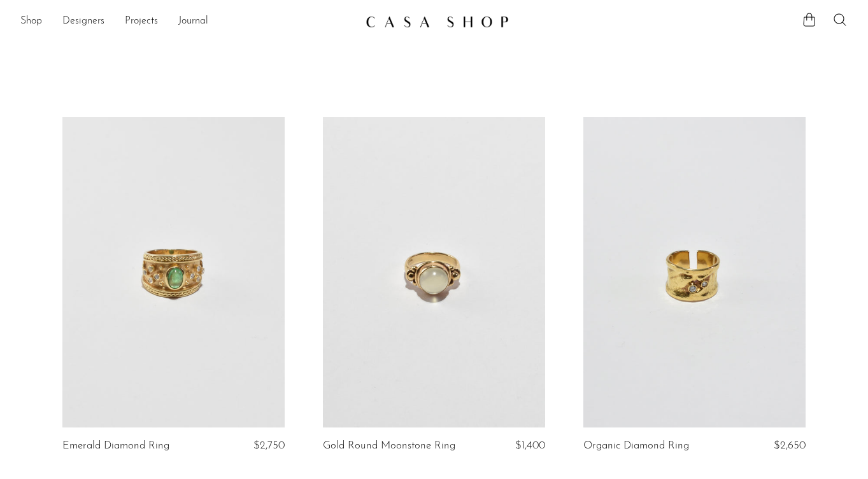  I want to click on nav: Desktop navigation, so click(188, 21).